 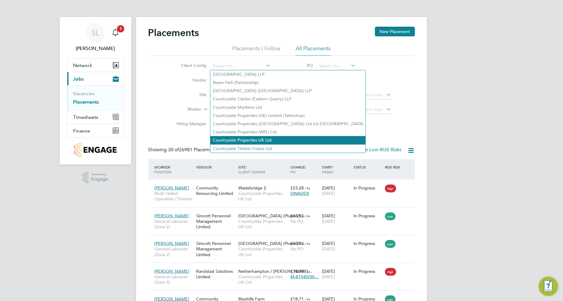 I want to click on li: Countryside Properties (UK) Limited (Tattenhoe), so click(x=288, y=115).